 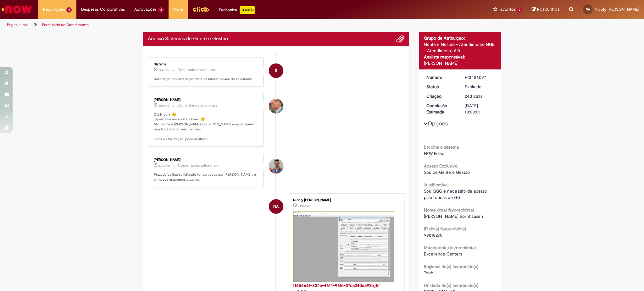 What do you see at coordinates (336, 285) in the screenshot?
I see `strong: f1656661-334a-4614-96fe-37ca240ea92b.jfif` at bounding box center [336, 285].